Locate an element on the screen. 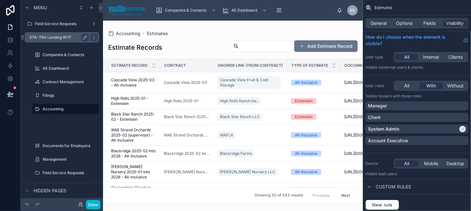 The height and width of the screenshot is (211, 471). span: Visibility is located at coordinates (455, 23).